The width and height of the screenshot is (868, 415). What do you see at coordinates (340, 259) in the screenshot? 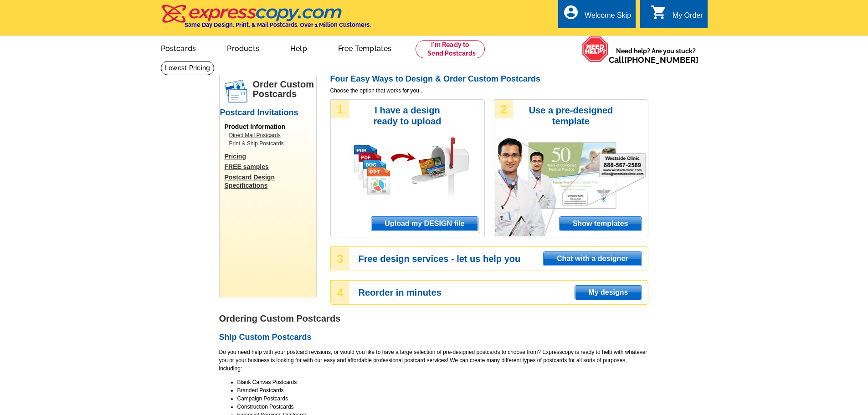
I see `div: 3` at bounding box center [340, 259].